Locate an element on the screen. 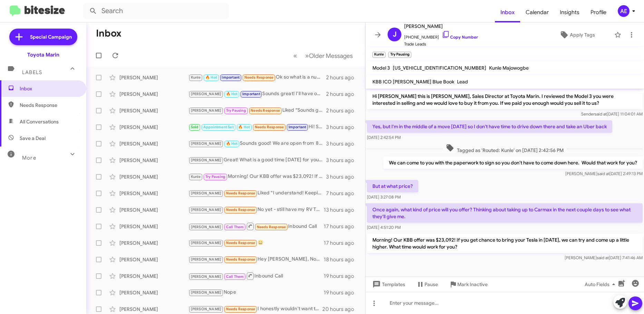 This screenshot has height=314, width=644. span: Kunle is located at coordinates (195, 177).